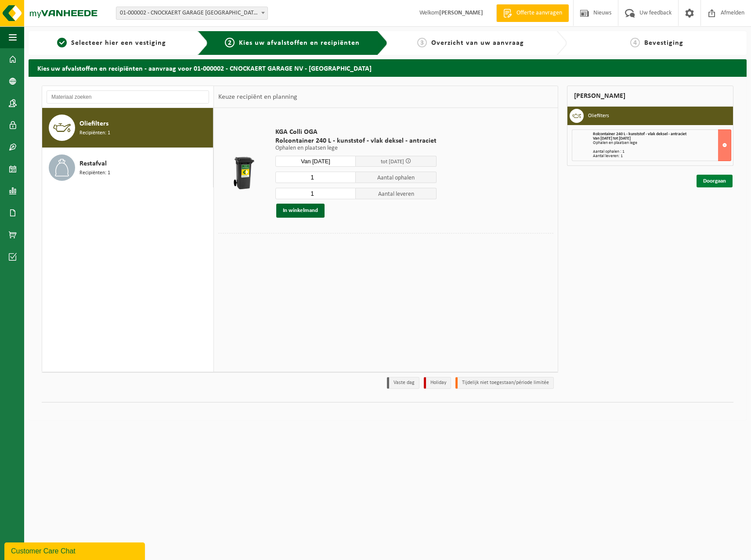 The width and height of the screenshot is (751, 560). I want to click on button: Restafval Recipiënten: 1, so click(128, 168).